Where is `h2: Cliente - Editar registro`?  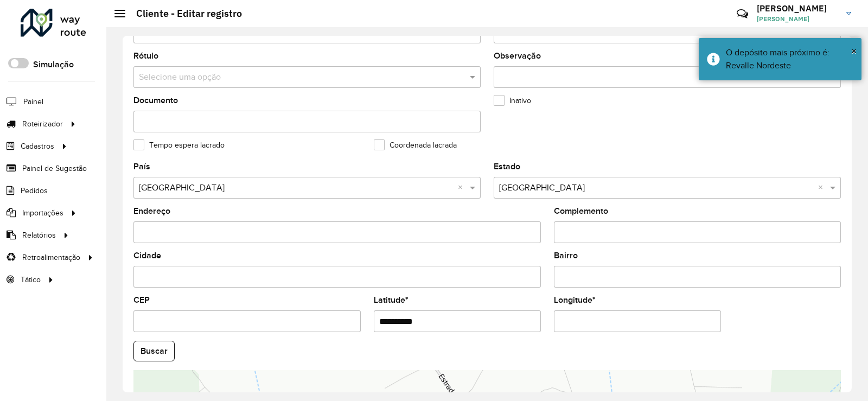 h2: Cliente - Editar registro is located at coordinates (184, 13).